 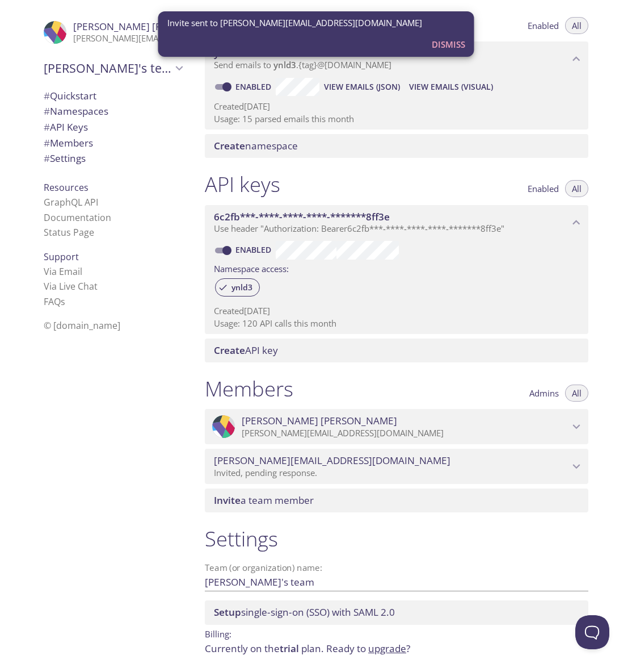 What do you see at coordinates (451, 87) in the screenshot?
I see `span: View Emails (Visual)` at bounding box center [451, 87].